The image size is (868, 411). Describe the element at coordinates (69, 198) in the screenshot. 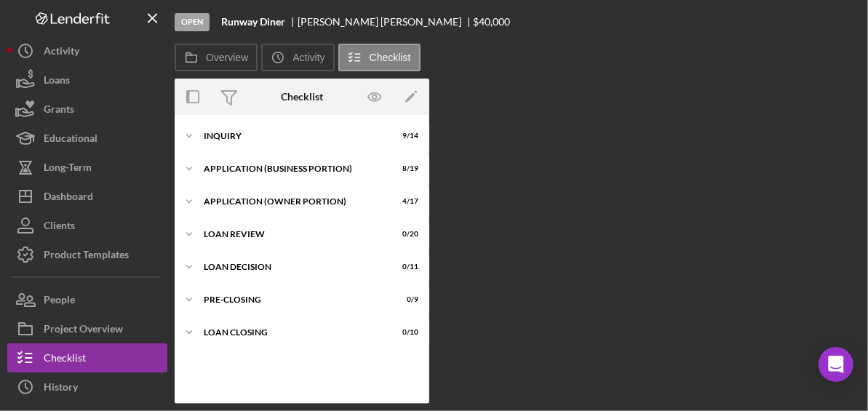

I see `div: Dashboard` at that location.